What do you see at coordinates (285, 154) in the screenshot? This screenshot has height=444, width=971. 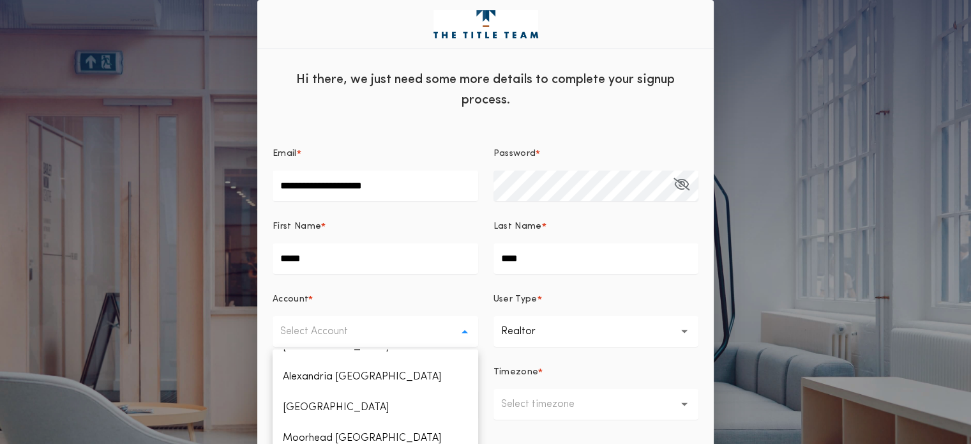 I see `p: Email` at bounding box center [285, 154].